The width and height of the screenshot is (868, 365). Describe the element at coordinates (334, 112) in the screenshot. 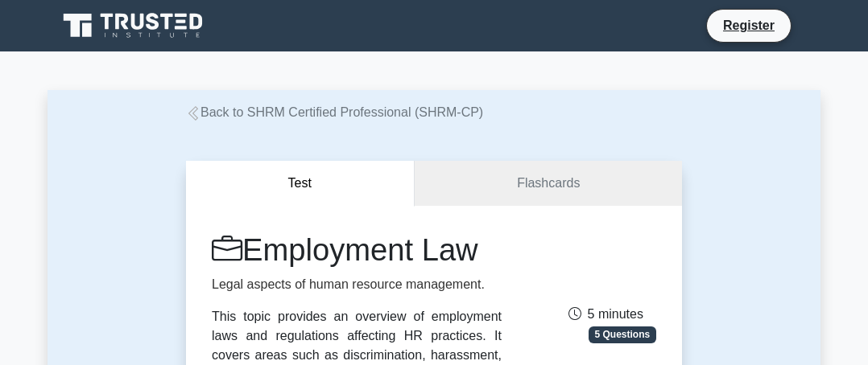

I see `a: Back to SHRM Certified Professional (SHRM-CP)` at that location.